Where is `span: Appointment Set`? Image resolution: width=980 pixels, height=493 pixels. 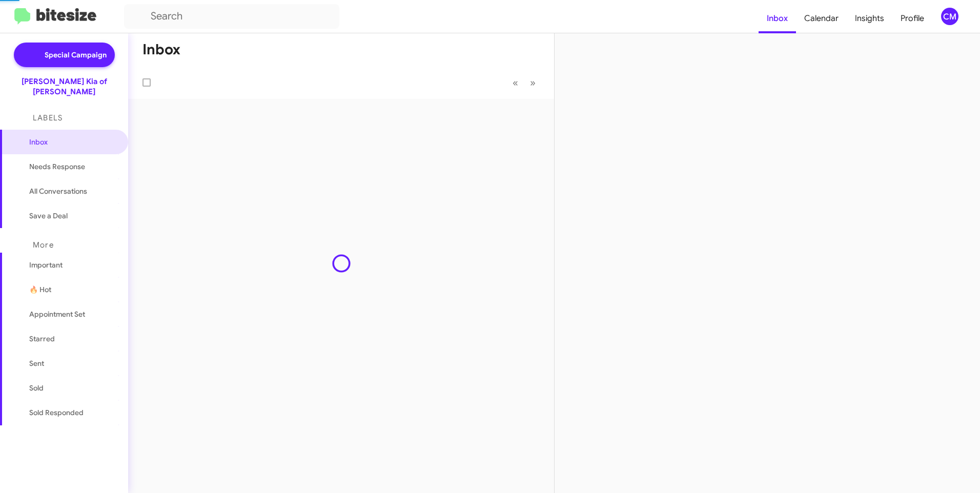 span: Appointment Set is located at coordinates (57, 314).